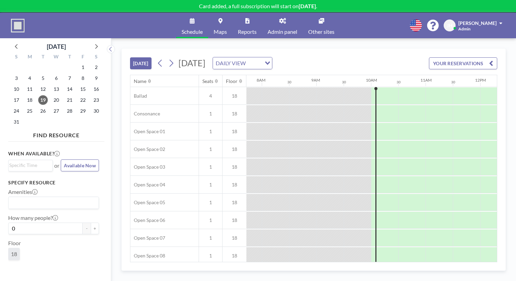 Image resolution: width=516 pixels, height=281 pixels. What do you see at coordinates (43, 89) in the screenshot?
I see `span: Tuesday, August 12, 2025` at bounding box center [43, 89].